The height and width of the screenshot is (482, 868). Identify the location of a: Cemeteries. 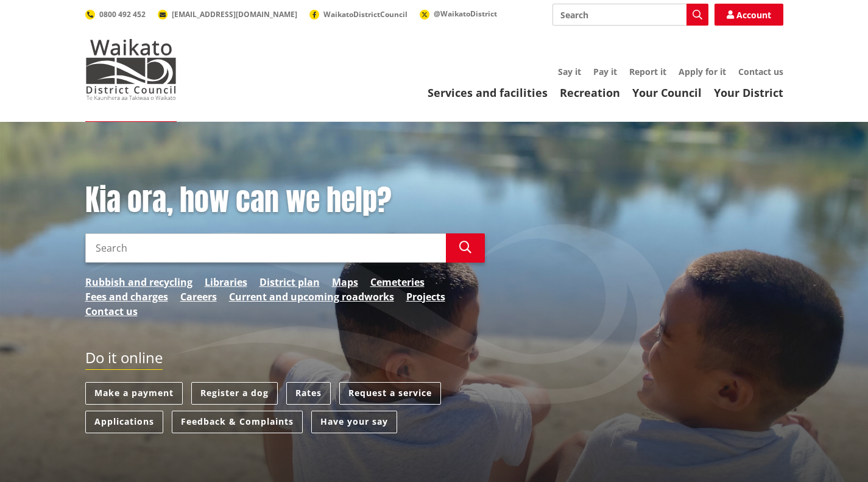
(397, 282).